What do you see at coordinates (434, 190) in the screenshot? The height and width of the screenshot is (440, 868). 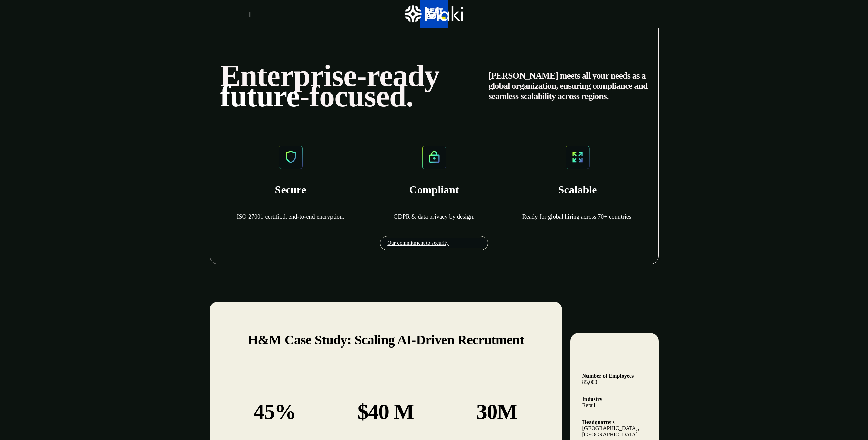 I see `strong: Compliant` at bounding box center [434, 190].